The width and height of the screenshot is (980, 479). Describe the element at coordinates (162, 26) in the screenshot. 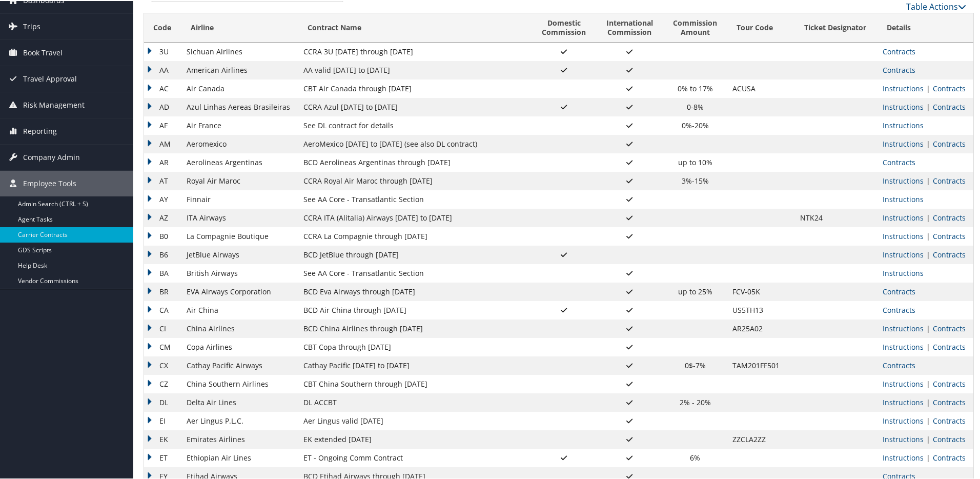

I see `th: Code: activate to sort column descending` at that location.